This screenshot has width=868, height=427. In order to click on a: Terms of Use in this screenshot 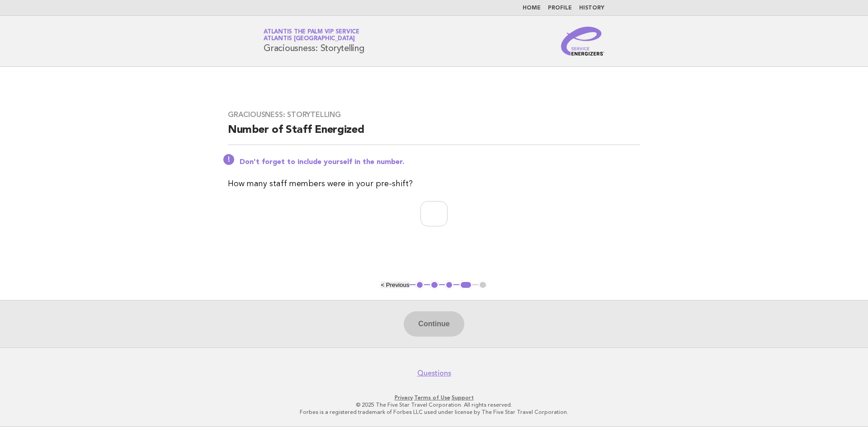, I will do `click(432, 398)`.